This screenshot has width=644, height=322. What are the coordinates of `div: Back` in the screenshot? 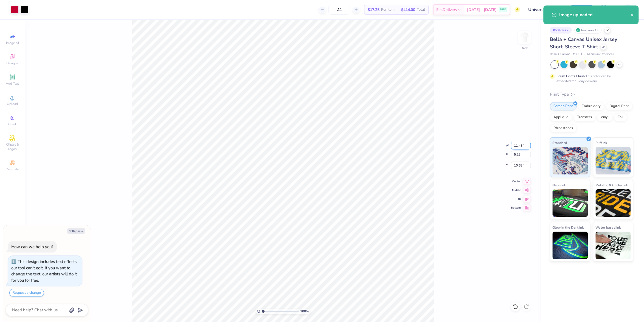 It's located at (524, 48).